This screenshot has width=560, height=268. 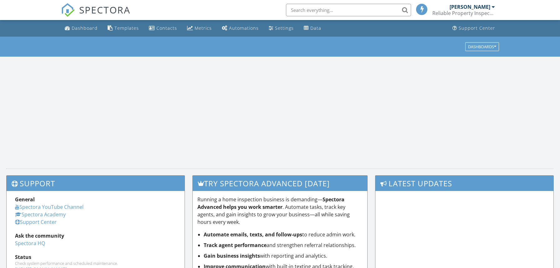 I want to click on button: Dashboards, so click(x=482, y=47).